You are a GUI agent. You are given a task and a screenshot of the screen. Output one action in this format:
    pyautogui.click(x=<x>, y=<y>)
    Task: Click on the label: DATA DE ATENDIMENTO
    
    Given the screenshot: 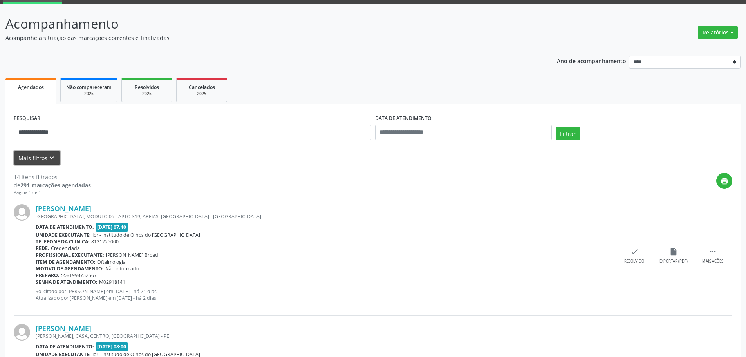 What is the action you would take?
    pyautogui.click(x=403, y=118)
    